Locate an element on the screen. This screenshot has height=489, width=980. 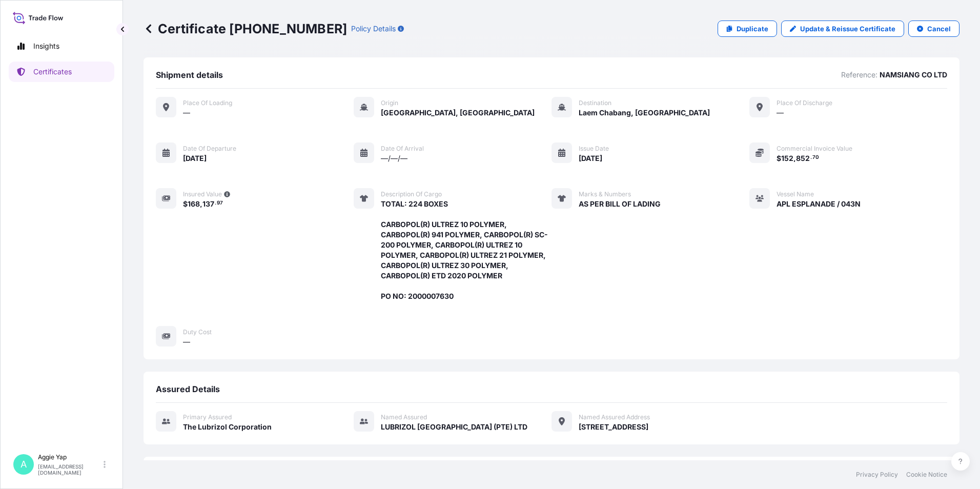
span: Shipment details is located at coordinates (189, 75).